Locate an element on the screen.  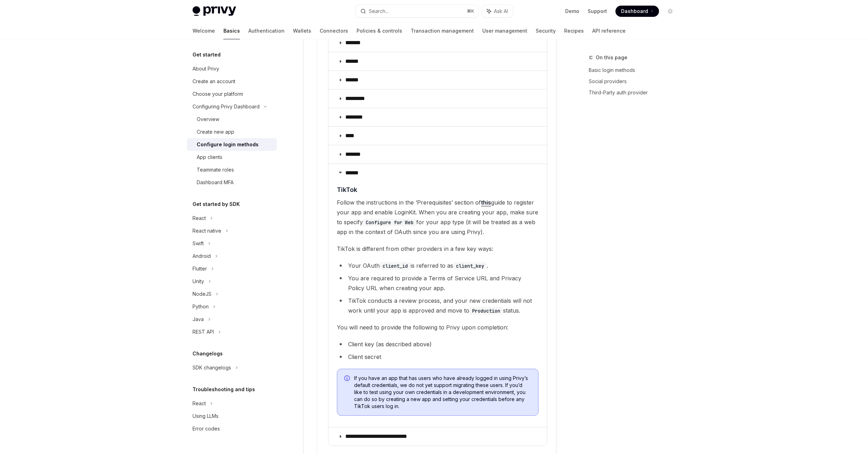
h5: Get started by SDK is located at coordinates (216, 204).